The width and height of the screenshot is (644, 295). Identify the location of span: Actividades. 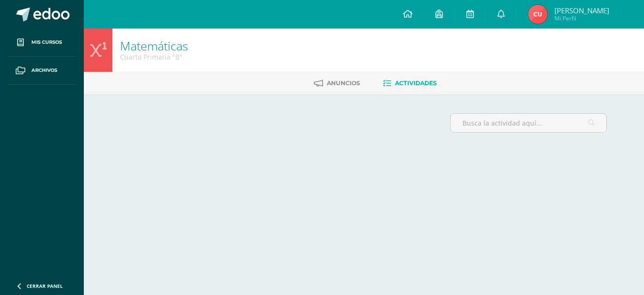
(416, 83).